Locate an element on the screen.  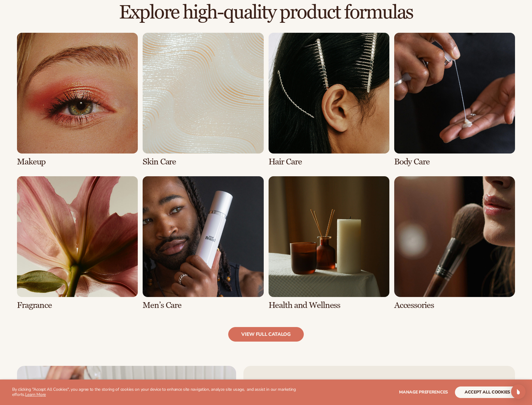
div: 1 / 8 is located at coordinates (77, 99).